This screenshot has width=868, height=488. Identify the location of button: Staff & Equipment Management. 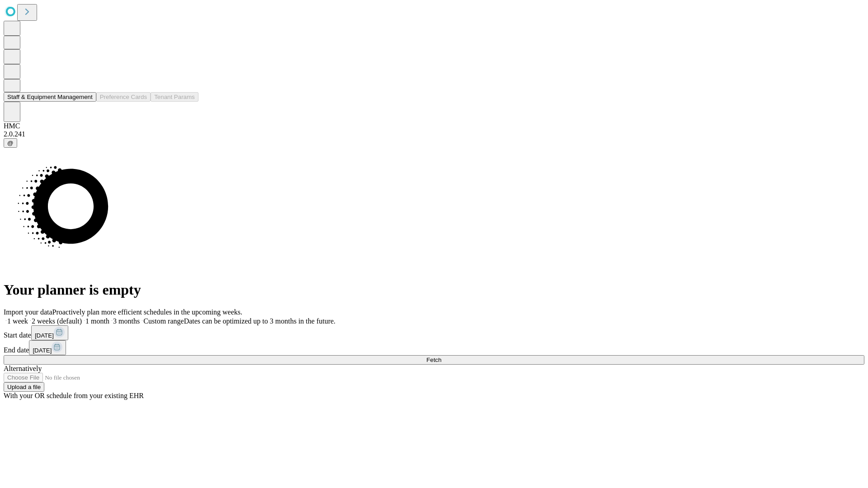
(50, 97).